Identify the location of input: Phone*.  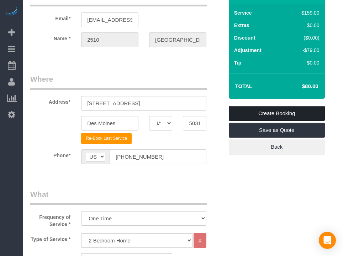
(158, 156).